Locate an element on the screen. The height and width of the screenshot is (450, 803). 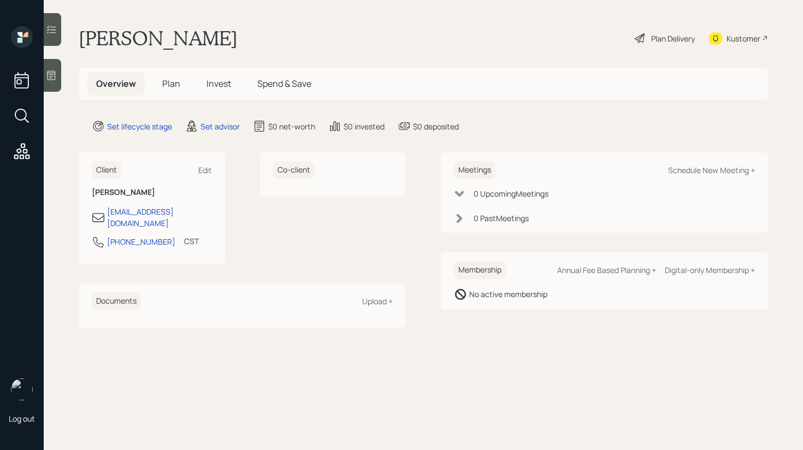
div: Set lifecycle stage is located at coordinates (139, 126).